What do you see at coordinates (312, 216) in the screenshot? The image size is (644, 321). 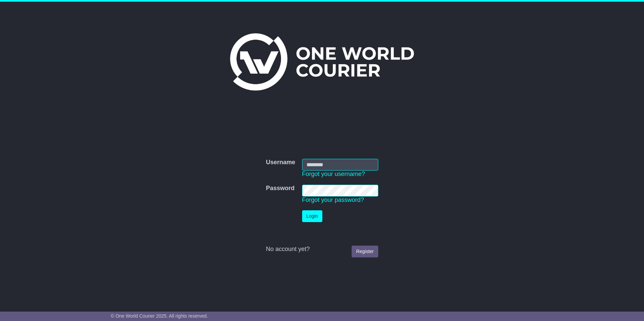 I see `button: Login` at bounding box center [312, 216].